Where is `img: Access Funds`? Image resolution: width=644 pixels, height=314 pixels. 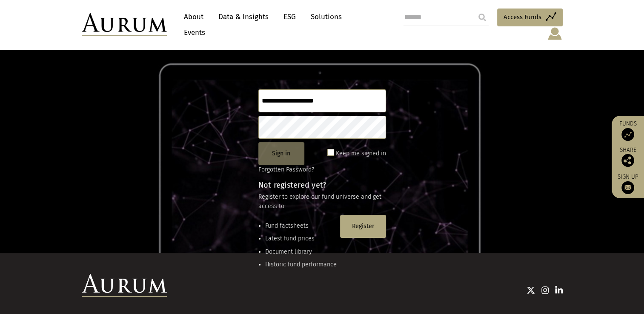 img: Access Funds is located at coordinates (628, 134).